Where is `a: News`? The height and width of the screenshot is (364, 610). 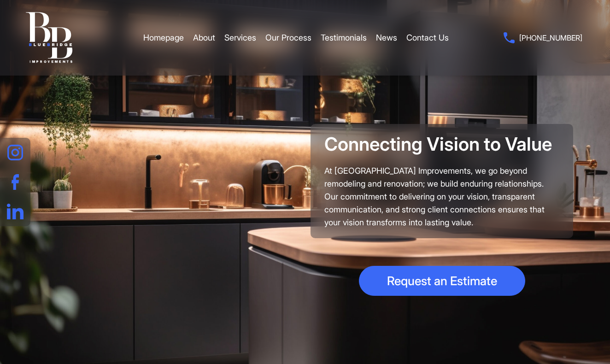
a: News is located at coordinates (387, 38).